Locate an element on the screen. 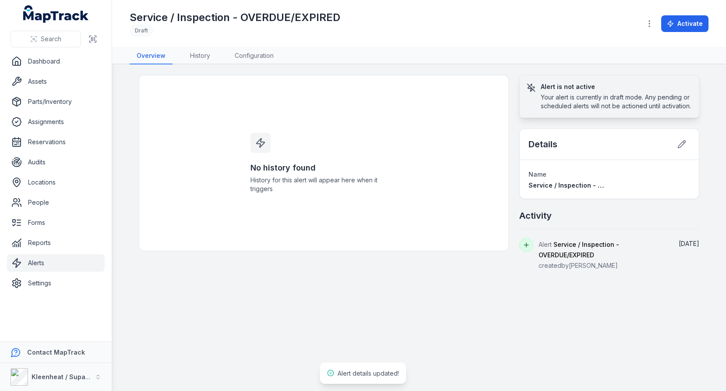  h2: Details is located at coordinates (543, 144).